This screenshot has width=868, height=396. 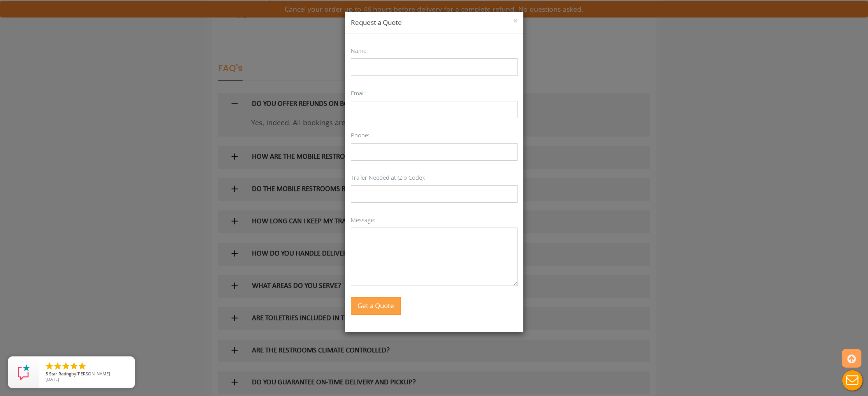 What do you see at coordinates (360, 135) in the screenshot?
I see `label: Phone:` at bounding box center [360, 135].